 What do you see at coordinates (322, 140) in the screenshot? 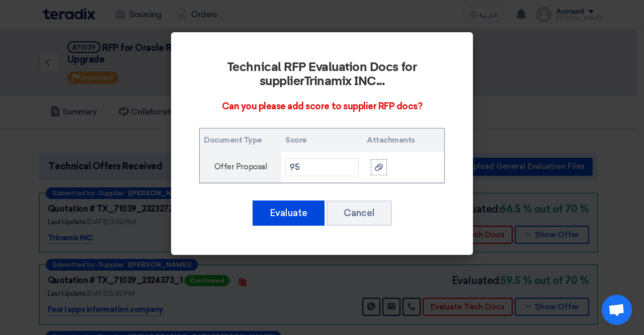
I see `th: Score` at bounding box center [322, 140].